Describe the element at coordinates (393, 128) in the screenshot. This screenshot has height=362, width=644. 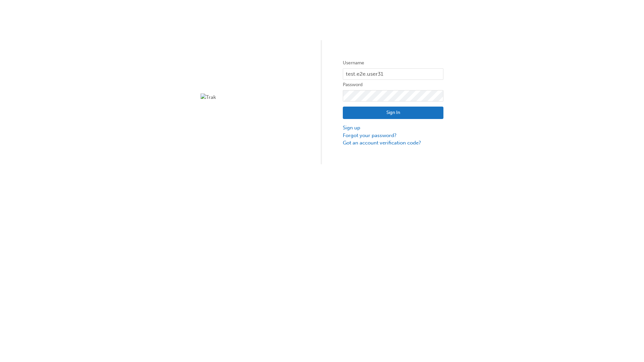
I see `a: Sign up` at that location.